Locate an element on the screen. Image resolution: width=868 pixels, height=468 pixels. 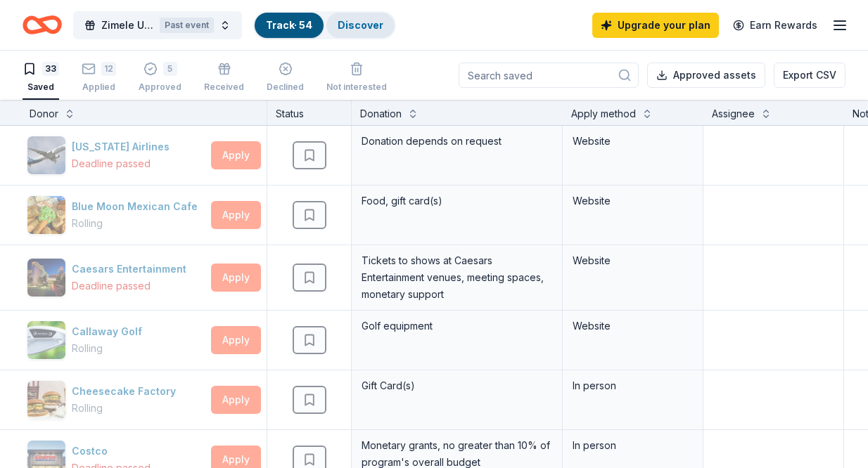
div: Declined is located at coordinates (285, 87).